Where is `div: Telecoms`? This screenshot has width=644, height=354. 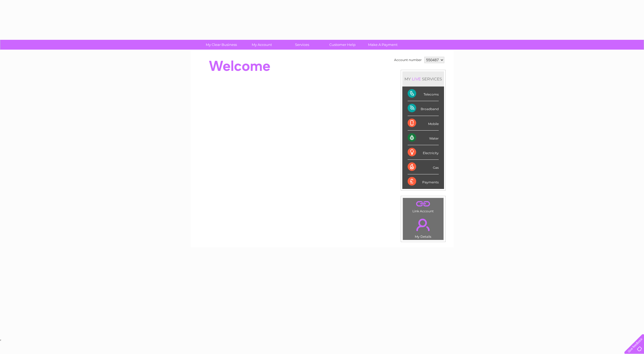 div: Telecoms is located at coordinates (423, 94).